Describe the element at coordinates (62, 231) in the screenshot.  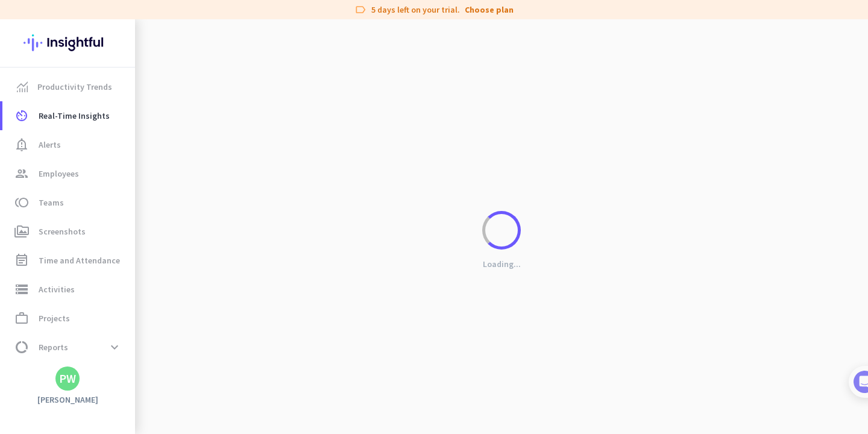
I see `span: Screenshots` at that location.